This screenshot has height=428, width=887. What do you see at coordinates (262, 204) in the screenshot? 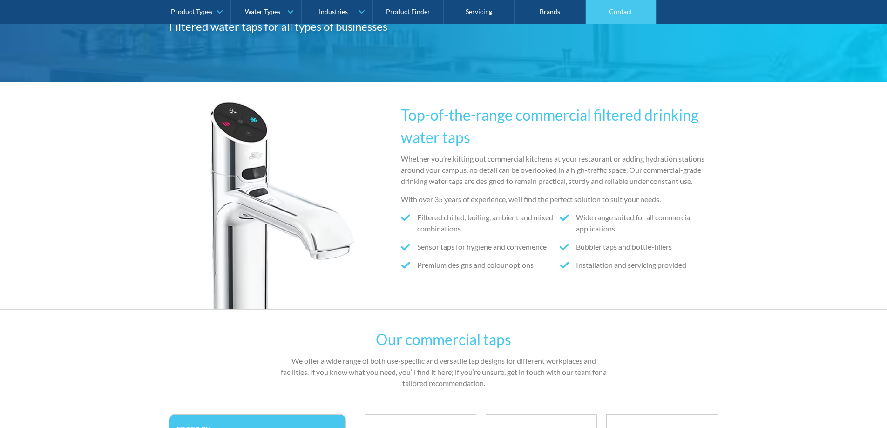
I see `img: plumbers` at bounding box center [262, 204].